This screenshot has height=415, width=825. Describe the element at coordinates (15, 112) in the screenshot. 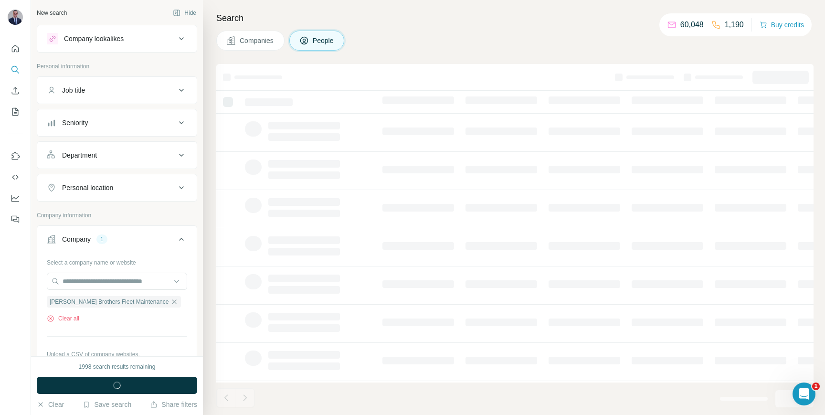

I see `button: My lists` at that location.